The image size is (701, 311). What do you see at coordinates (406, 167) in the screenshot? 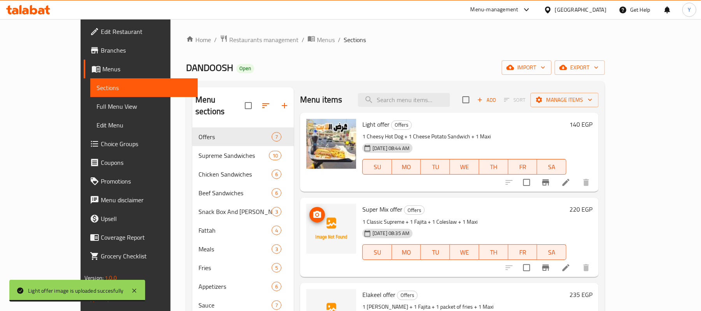
I see `button: MO` at bounding box center [406, 167].